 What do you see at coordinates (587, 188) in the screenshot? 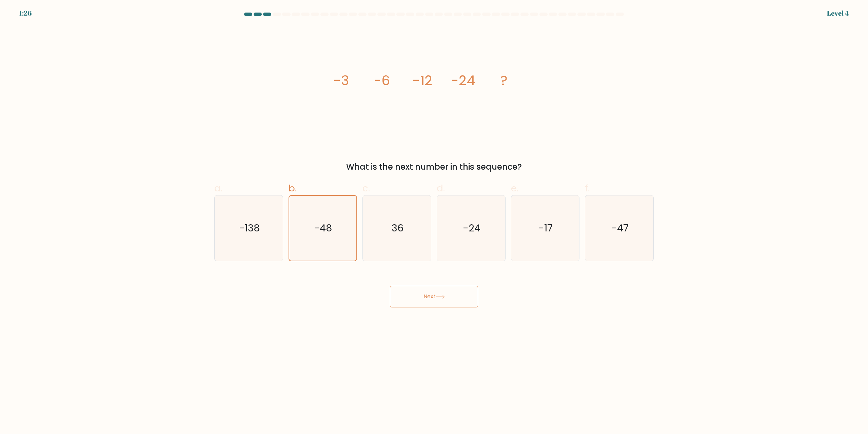
I see `span: f.` at bounding box center [587, 188].